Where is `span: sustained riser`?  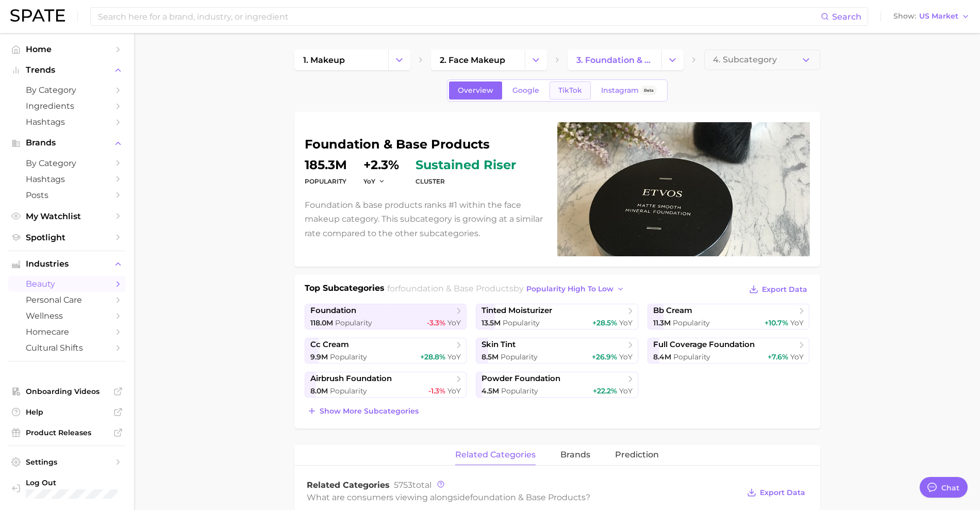
span: sustained riser is located at coordinates (465, 165).